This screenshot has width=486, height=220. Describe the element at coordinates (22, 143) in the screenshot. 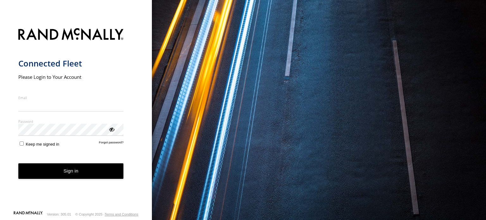

I see `input: Keep me signed in` at that location.